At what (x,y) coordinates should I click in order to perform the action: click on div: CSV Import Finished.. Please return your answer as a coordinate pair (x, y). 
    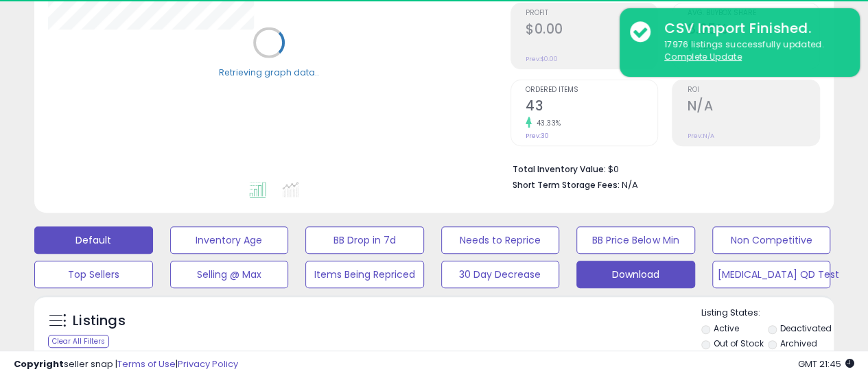
    Looking at the image, I should click on (751, 28).